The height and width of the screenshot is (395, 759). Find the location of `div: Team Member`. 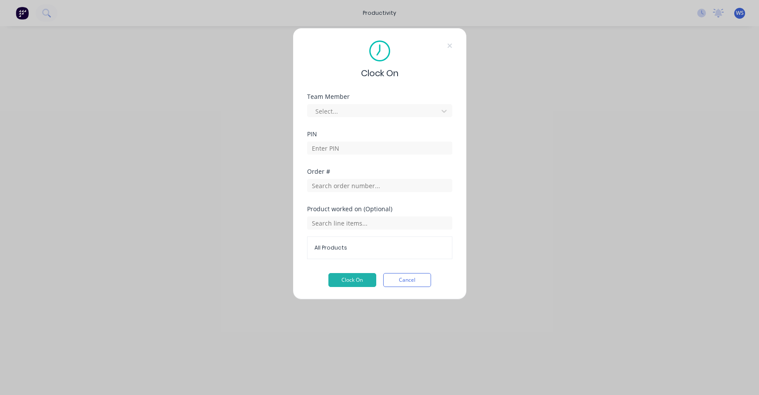

div: Team Member is located at coordinates (380, 97).